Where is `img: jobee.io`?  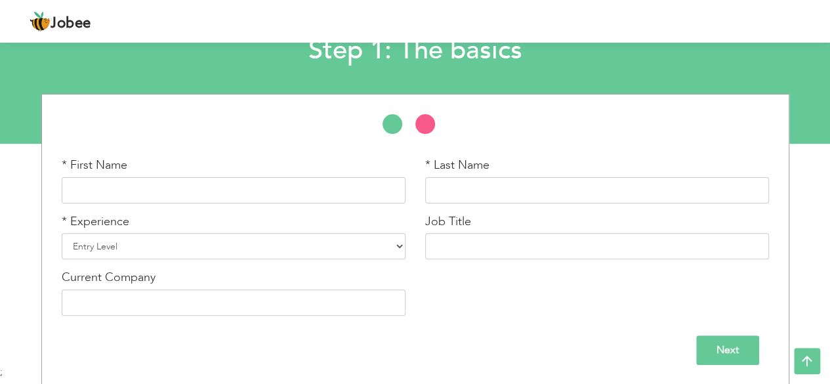 img: jobee.io is located at coordinates (40, 22).